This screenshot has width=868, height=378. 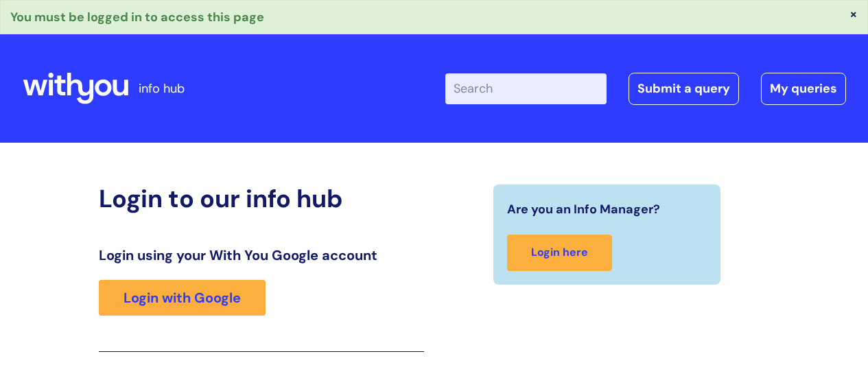 What do you see at coordinates (526, 88) in the screenshot?
I see `input: Search` at bounding box center [526, 88].